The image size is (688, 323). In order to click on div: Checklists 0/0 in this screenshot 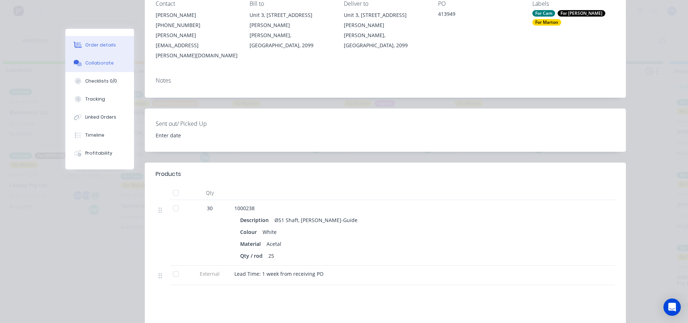, I will do `click(101, 81)`.